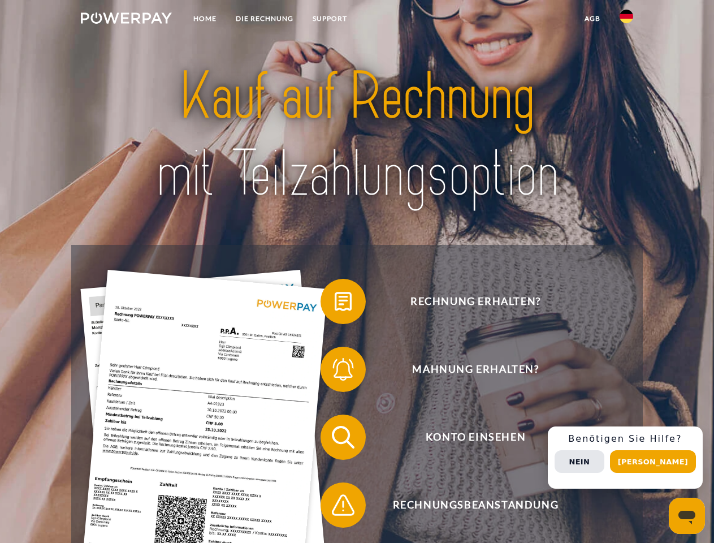 This screenshot has width=714, height=543. What do you see at coordinates (343, 369) in the screenshot?
I see `img: qb_bell.svg` at bounding box center [343, 369].